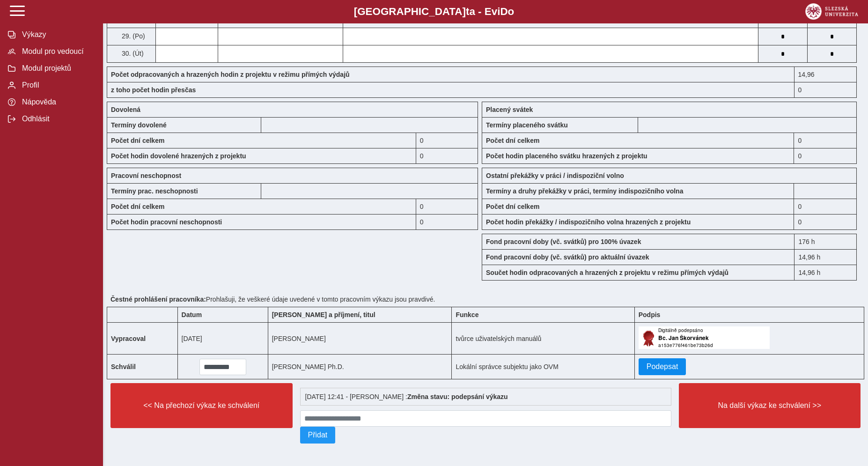 The image size is (868, 466). Describe the element at coordinates (467, 315) in the screenshot. I see `b: Funkce` at that location.